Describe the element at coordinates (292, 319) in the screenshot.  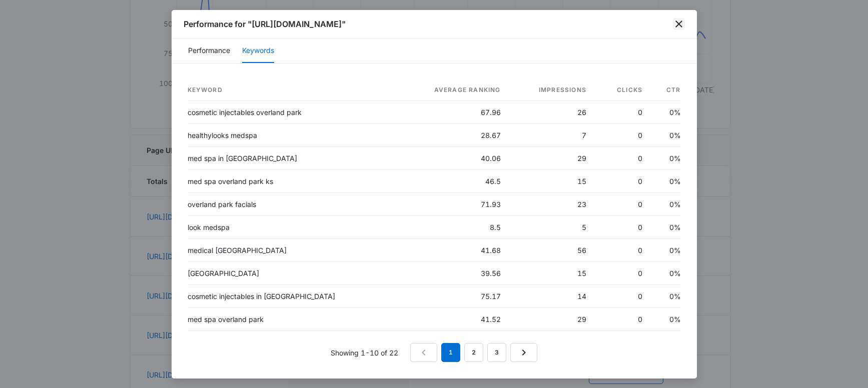
I see `td: med spa overland park` at that location.